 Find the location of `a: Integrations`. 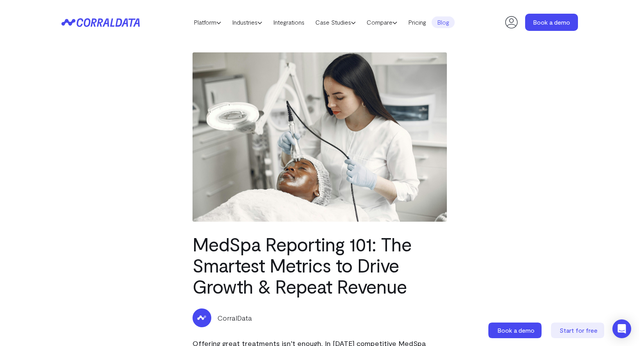

a: Integrations is located at coordinates (289, 22).